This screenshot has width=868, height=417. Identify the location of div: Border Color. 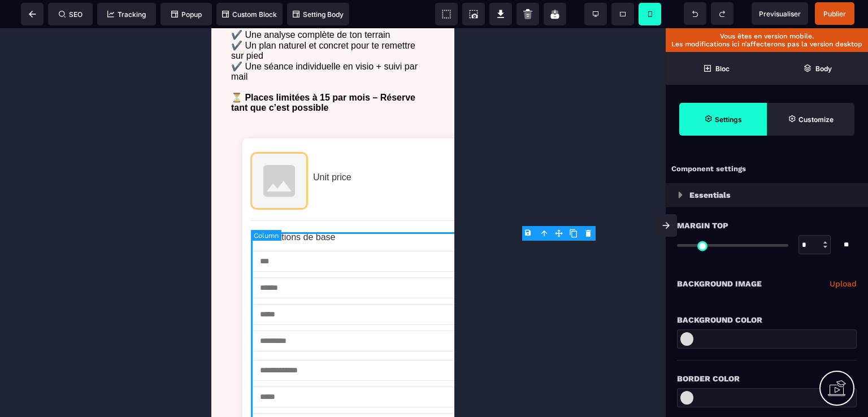
(767, 378).